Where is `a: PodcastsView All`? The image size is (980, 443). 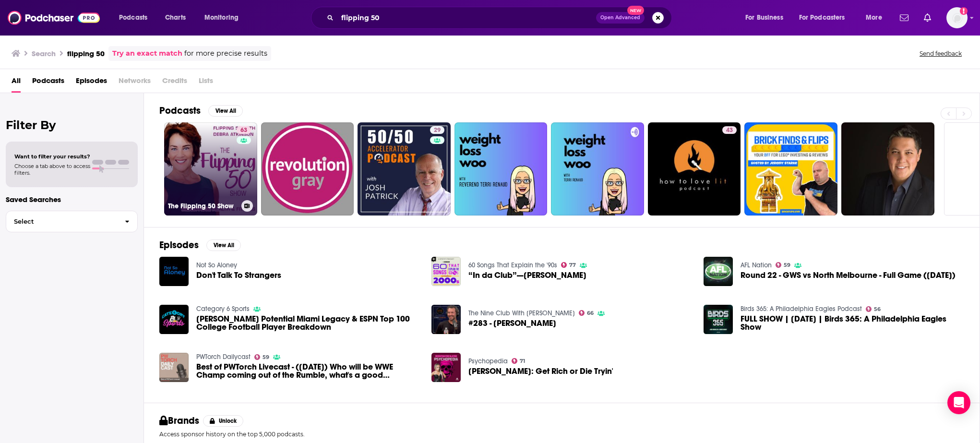 a: PodcastsView All is located at coordinates (201, 111).